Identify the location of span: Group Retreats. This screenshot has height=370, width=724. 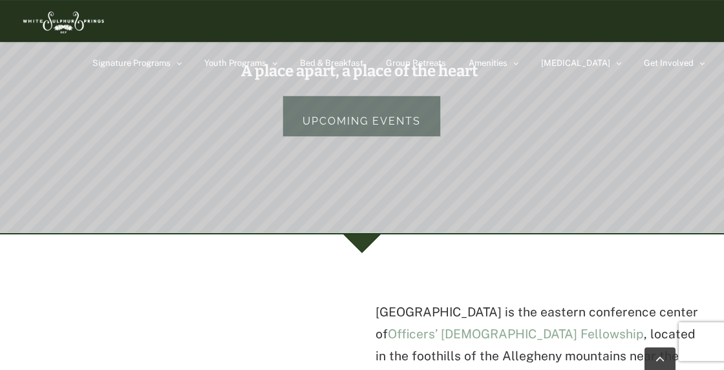
(416, 63).